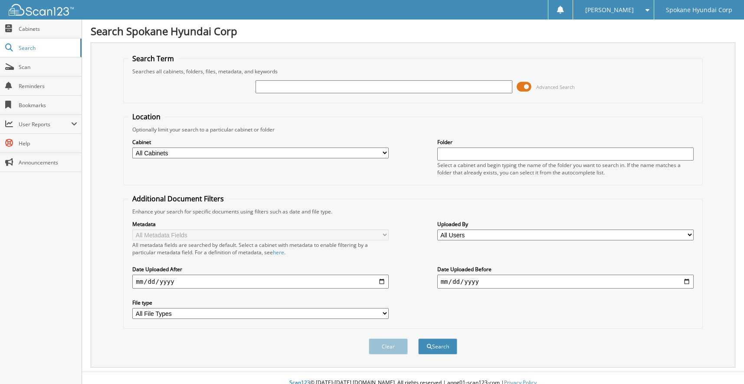 This screenshot has height=384, width=744. Describe the element at coordinates (153, 59) in the screenshot. I see `legend: Search Term` at that location.